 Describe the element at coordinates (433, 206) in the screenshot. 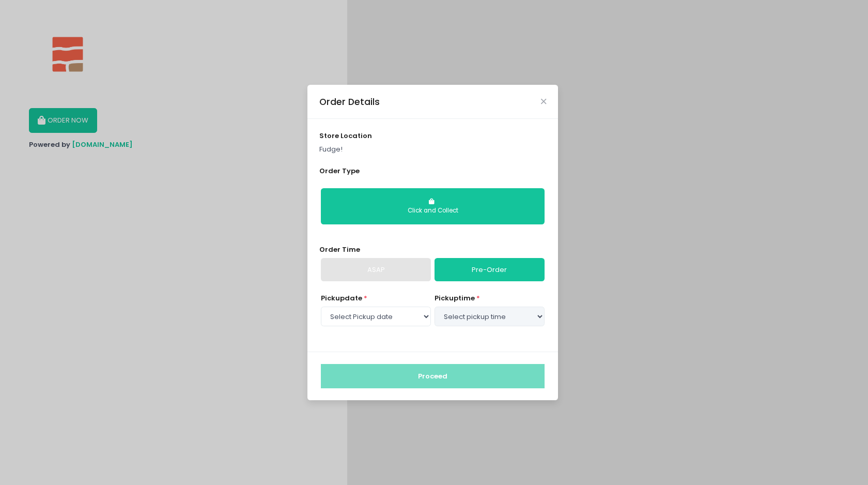

I see `button: Click and Collect` at that location.